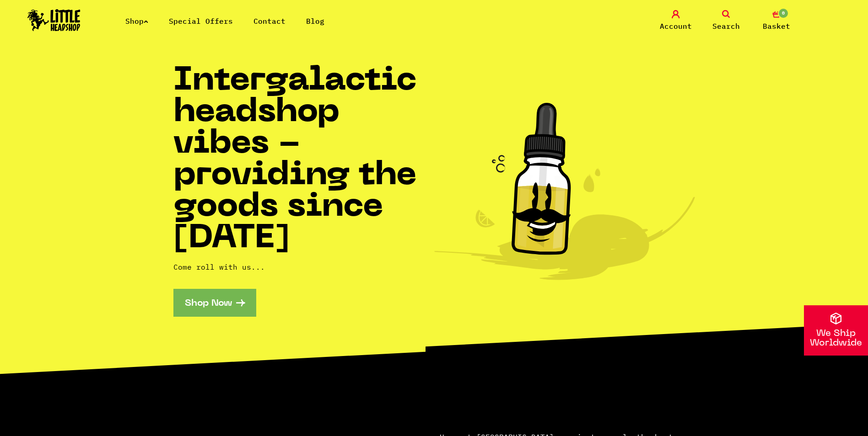  I want to click on span: Basket, so click(776, 26).